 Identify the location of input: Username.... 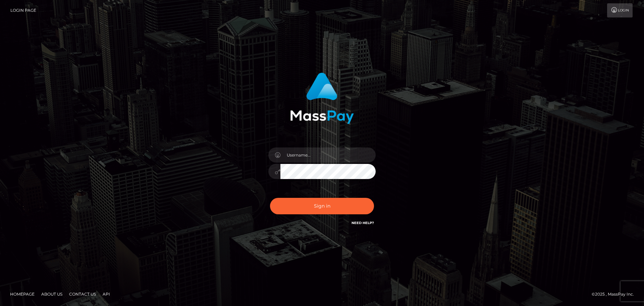
(328, 155).